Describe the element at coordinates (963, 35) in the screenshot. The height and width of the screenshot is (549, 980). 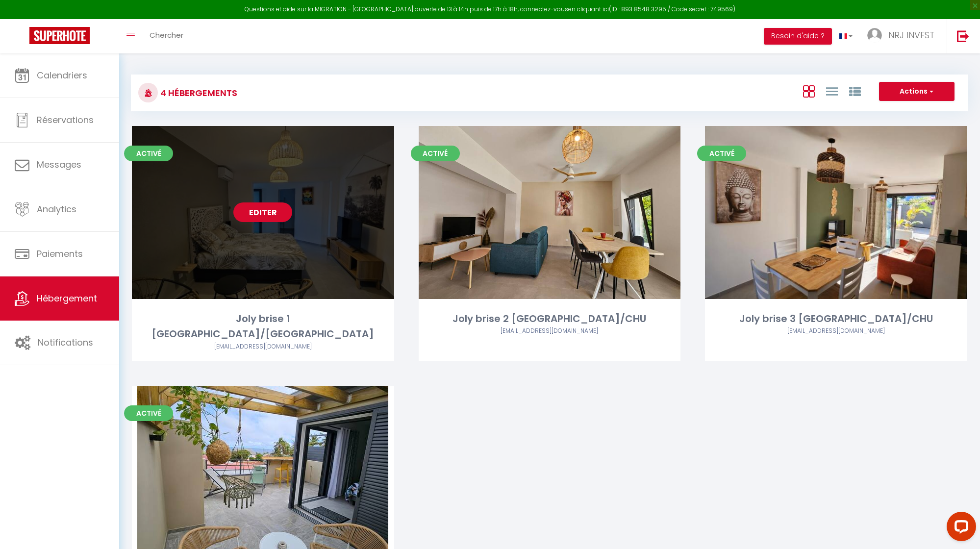
I see `img: logout` at that location.